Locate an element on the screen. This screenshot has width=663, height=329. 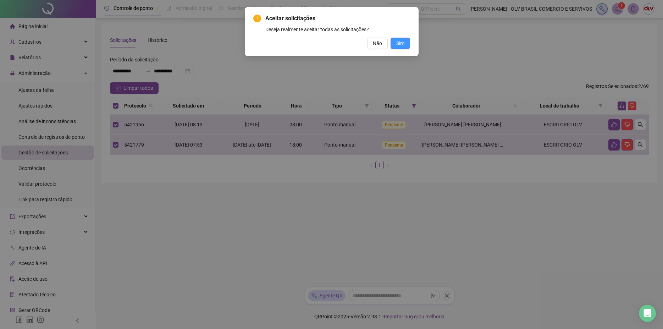
div: Deseja realmente aceitar todas as solicitações? is located at coordinates (338, 29).